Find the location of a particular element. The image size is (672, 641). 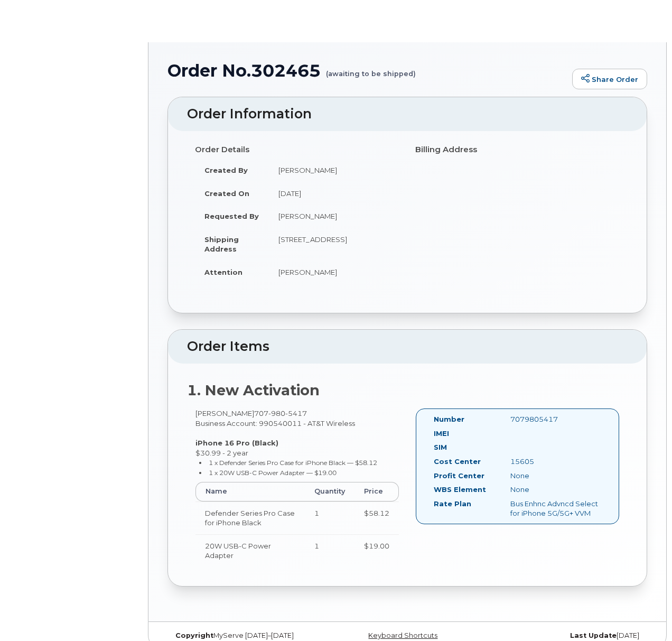

strong: Last Update is located at coordinates (593, 636).